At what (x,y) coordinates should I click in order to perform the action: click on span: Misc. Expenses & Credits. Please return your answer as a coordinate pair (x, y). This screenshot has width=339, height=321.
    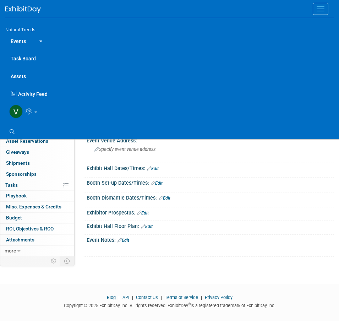
    Looking at the image, I should click on (34, 207).